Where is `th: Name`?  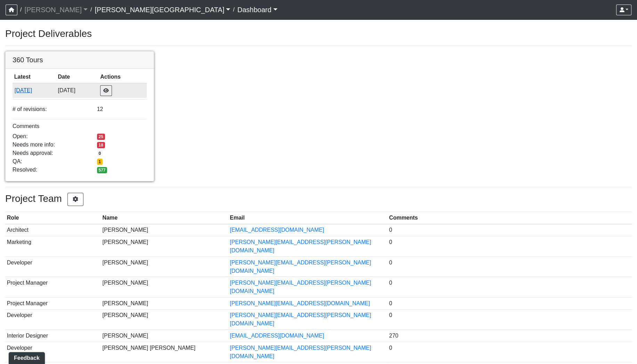 th: Name is located at coordinates (165, 218).